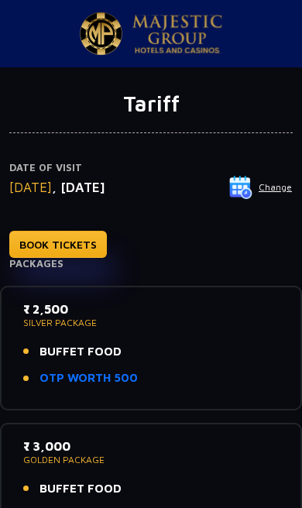 Image resolution: width=302 pixels, height=508 pixels. Describe the element at coordinates (151, 104) in the screenshot. I see `h1: Tariff` at that location.